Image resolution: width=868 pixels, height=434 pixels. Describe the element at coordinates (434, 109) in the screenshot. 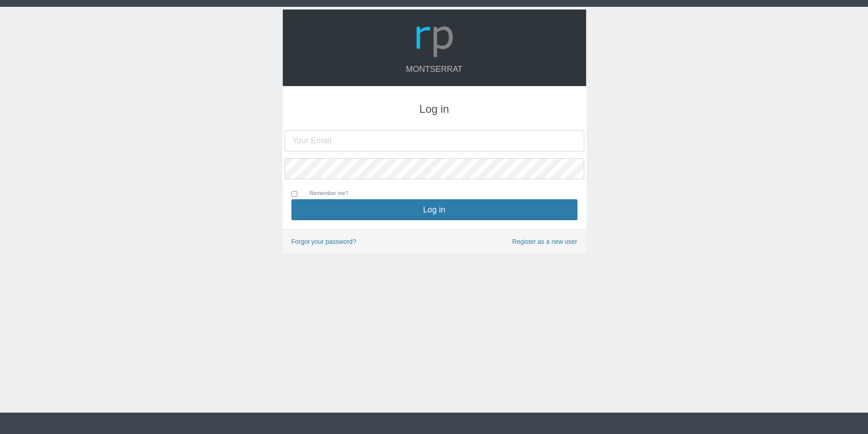

I see `h3: Log in` at that location.